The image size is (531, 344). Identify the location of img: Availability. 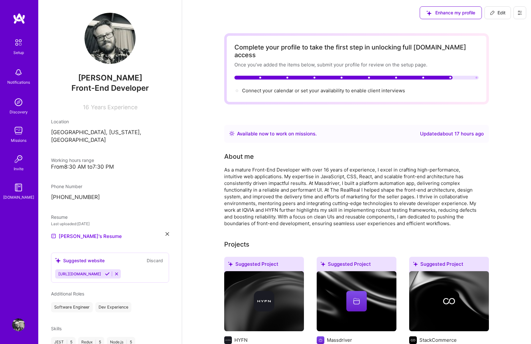
(232, 133).